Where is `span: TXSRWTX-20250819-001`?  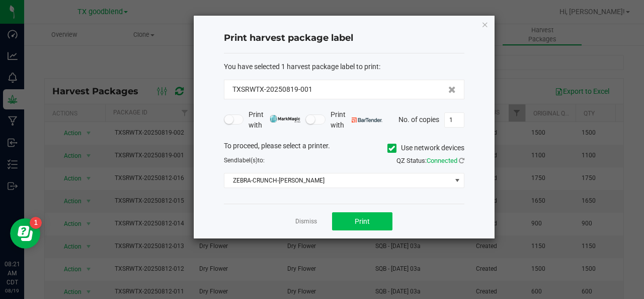
span: TXSRWTX-20250819-001 is located at coordinates (272, 89).